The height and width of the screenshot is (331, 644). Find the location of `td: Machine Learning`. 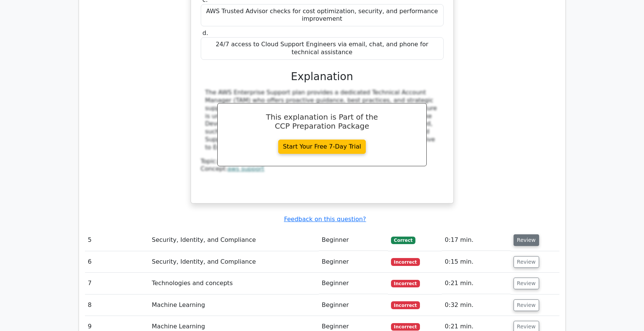

td: Machine Learning is located at coordinates (234, 305).